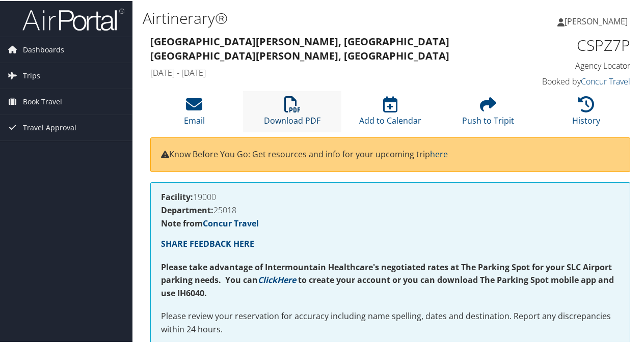  I want to click on a: Download PDF, so click(292, 113).